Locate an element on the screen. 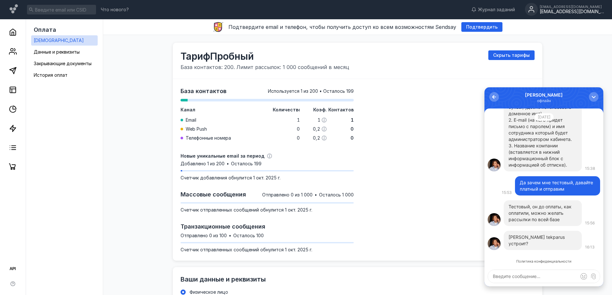 This screenshot has width=612, height=295. span: Что нового? is located at coordinates (115, 10).